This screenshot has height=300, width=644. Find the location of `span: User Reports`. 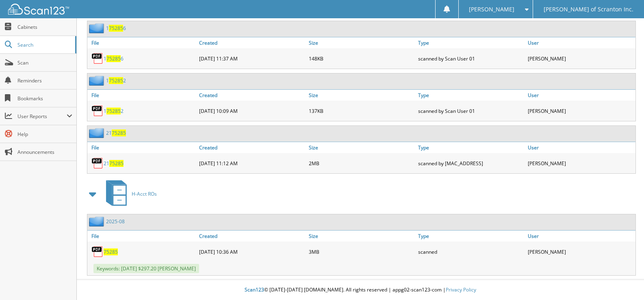

span: User Reports is located at coordinates (42, 116).